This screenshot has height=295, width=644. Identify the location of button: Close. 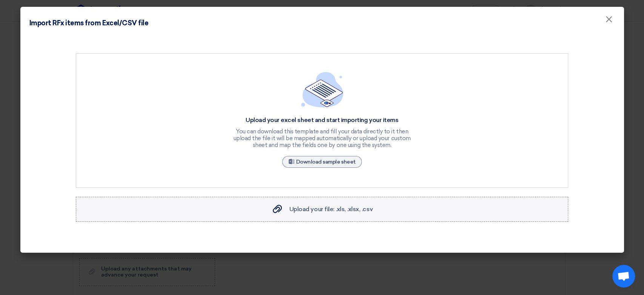
(609, 20).